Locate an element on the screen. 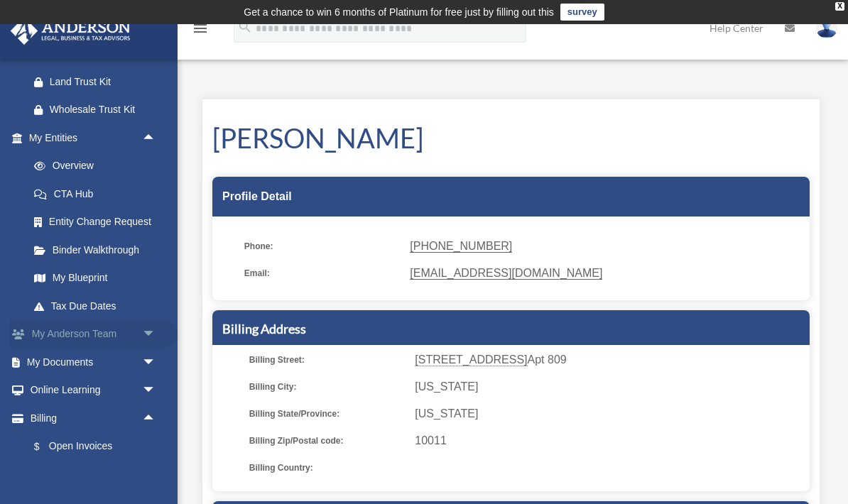 The image size is (848, 504). a: Entity Change Request is located at coordinates (99, 222).